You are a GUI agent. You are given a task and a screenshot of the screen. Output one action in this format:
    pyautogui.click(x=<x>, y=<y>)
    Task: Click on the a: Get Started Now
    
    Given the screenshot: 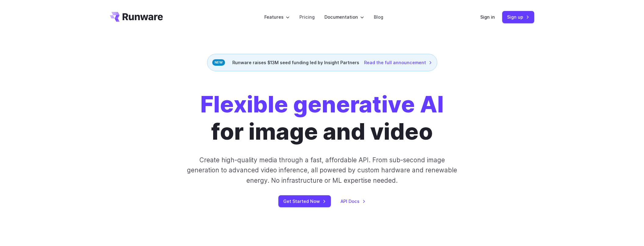 What is the action you would take?
    pyautogui.click(x=305, y=201)
    